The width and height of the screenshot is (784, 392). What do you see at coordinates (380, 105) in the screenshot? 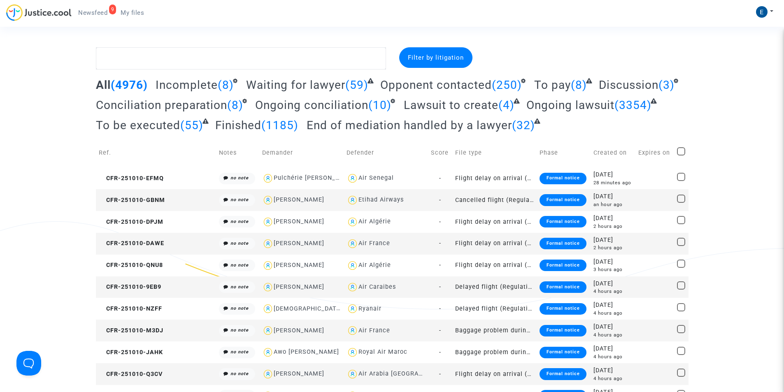
I see `span: (10)` at bounding box center [380, 105].